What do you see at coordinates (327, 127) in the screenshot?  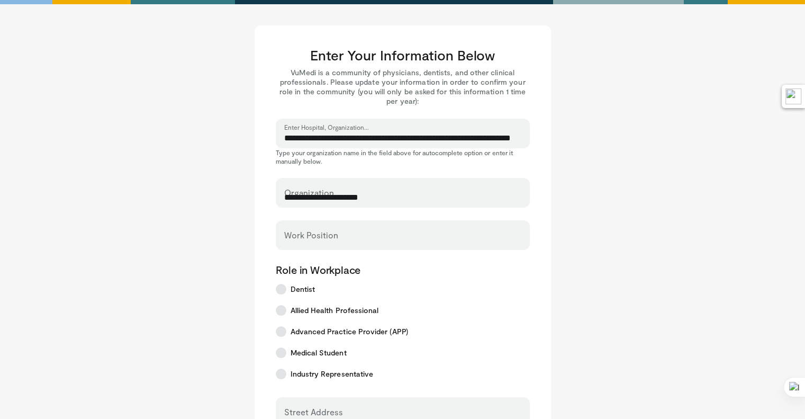 I see `label: Enter Hospital, Organization...` at bounding box center [327, 127].